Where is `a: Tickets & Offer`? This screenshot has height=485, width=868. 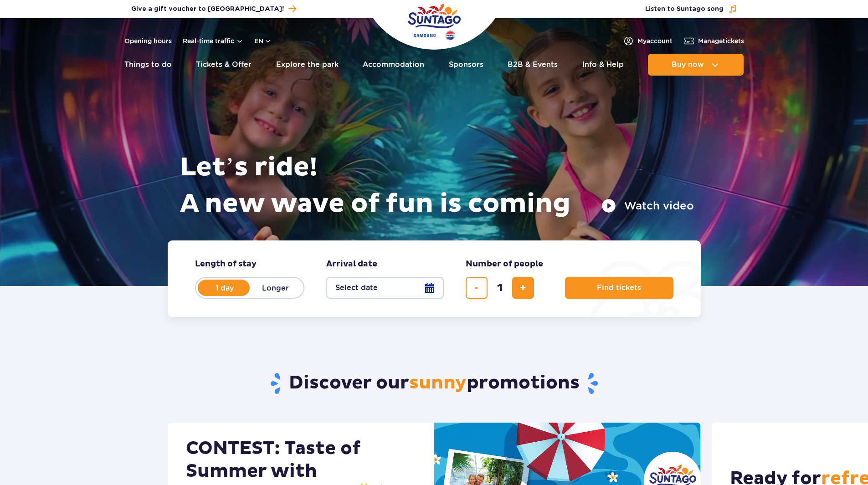 a: Tickets & Offer is located at coordinates (223, 65).